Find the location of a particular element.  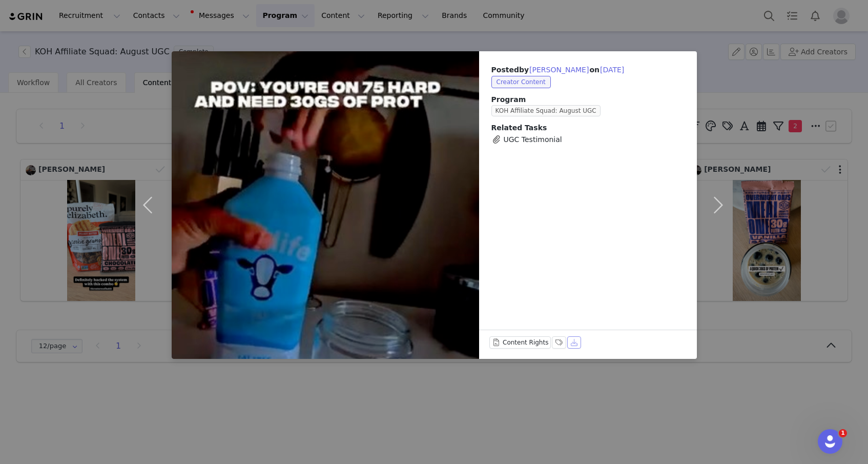

span: by is located at coordinates (554, 70).